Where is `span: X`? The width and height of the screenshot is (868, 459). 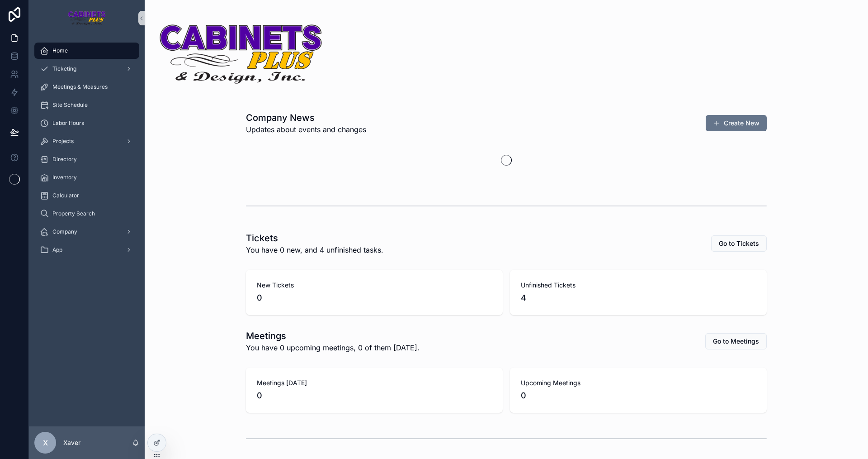 span: X is located at coordinates (45, 442).